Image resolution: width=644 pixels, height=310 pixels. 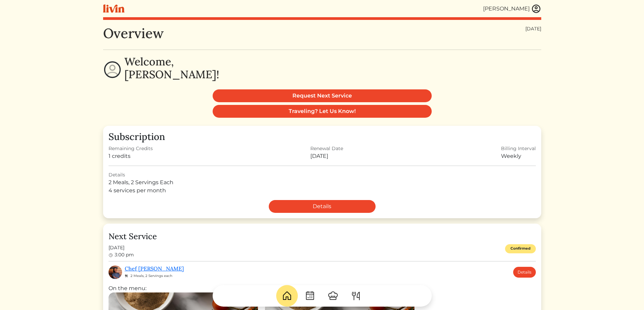 I want to click on h3: Subscription, so click(x=322, y=137).